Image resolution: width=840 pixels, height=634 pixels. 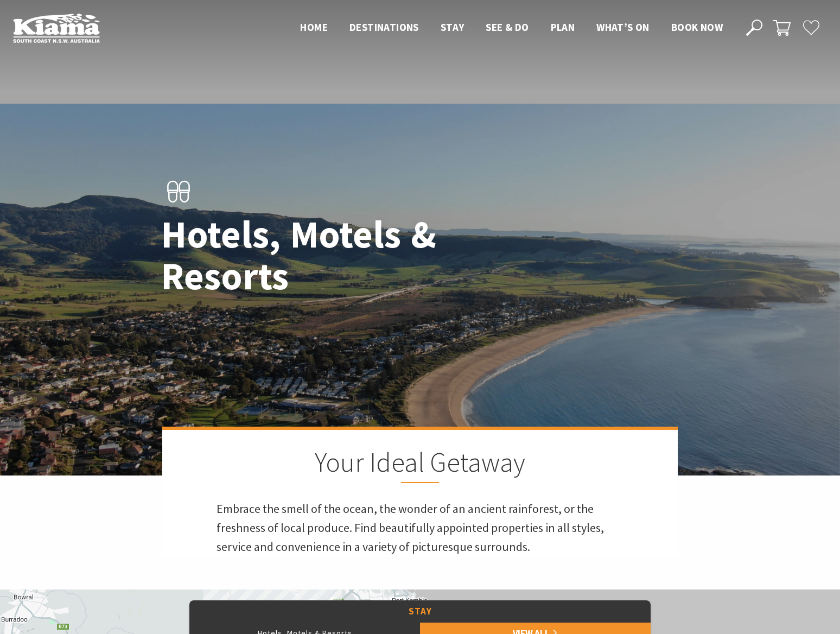 I want to click on span: Plan, so click(x=563, y=27).